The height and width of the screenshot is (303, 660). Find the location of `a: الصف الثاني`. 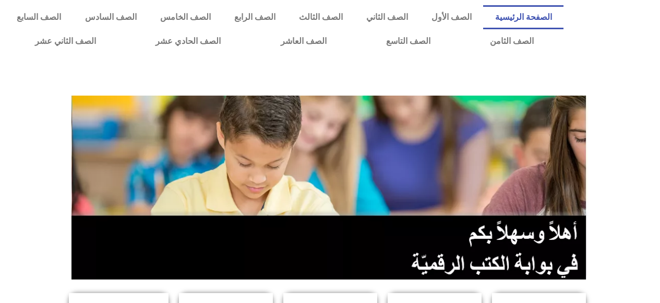

a: الصف الثاني is located at coordinates (387, 17).